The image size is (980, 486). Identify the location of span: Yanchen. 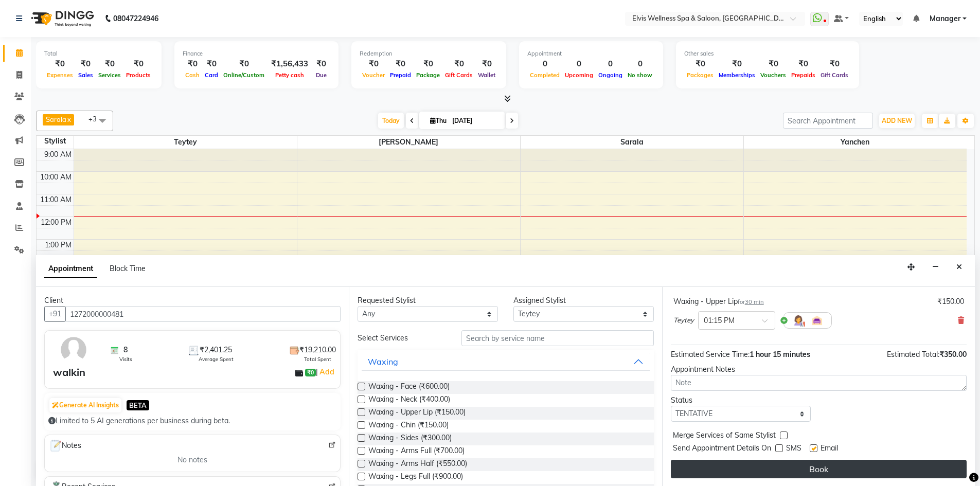
(856, 142).